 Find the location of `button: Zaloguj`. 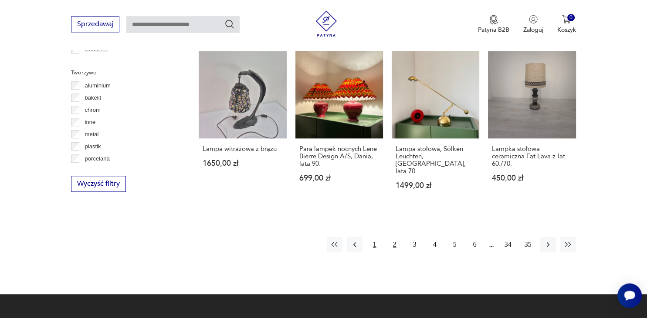

button: Zaloguj is located at coordinates (533, 24).